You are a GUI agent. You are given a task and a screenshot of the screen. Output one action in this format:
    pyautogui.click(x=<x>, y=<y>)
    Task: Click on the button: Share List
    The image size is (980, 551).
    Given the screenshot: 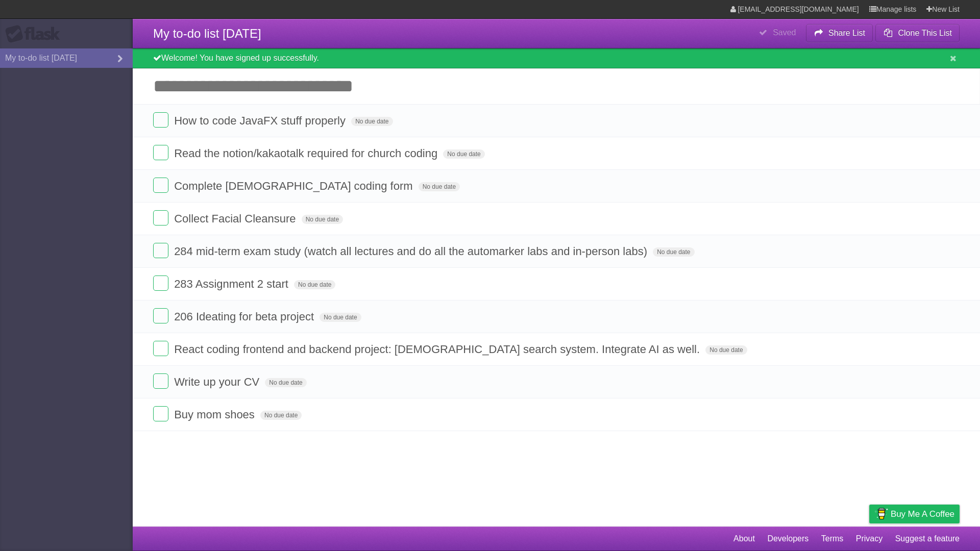 What is the action you would take?
    pyautogui.click(x=839, y=33)
    